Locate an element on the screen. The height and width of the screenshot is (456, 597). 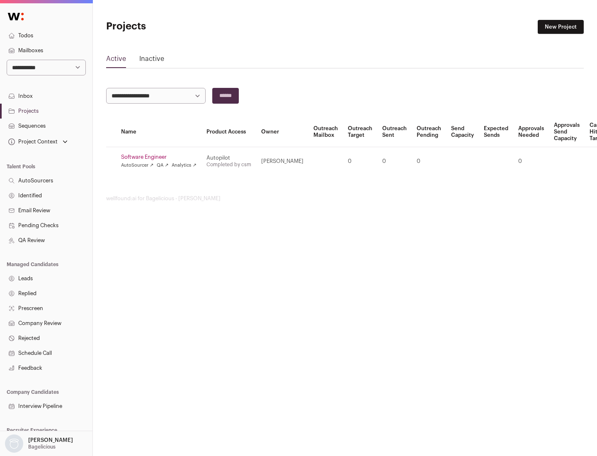
th: Outreach Pending is located at coordinates (429, 132).